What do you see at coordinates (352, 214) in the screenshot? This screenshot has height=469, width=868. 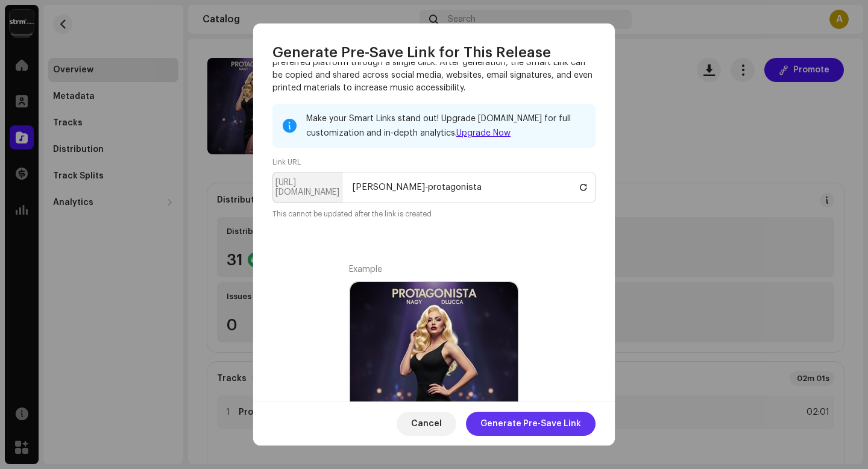 I see `small: This cannot be updated after the link is created` at bounding box center [352, 214].